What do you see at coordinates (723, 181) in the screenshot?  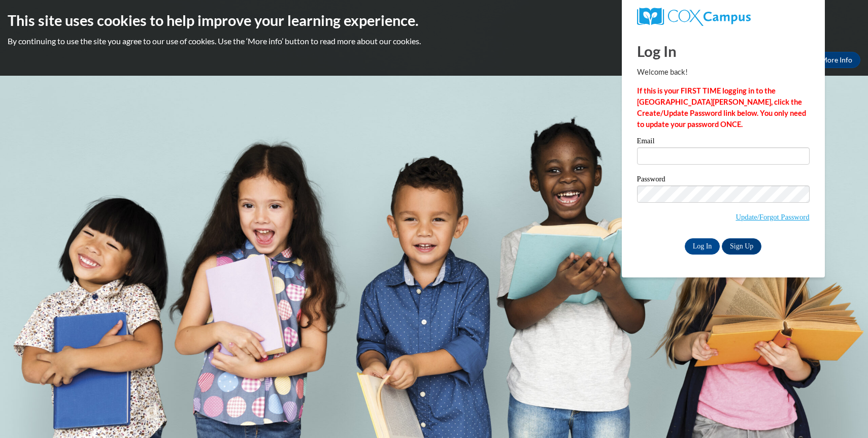 I see `label: Password` at bounding box center [723, 181].